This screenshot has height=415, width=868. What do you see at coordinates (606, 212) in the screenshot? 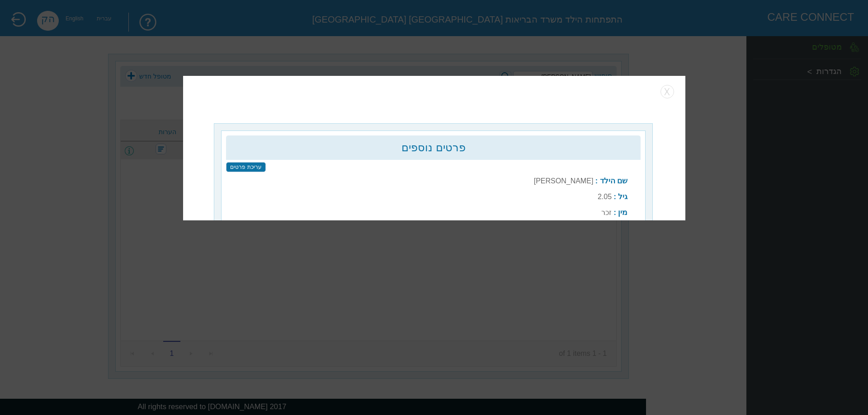
I see `label: זכר` at bounding box center [606, 212].